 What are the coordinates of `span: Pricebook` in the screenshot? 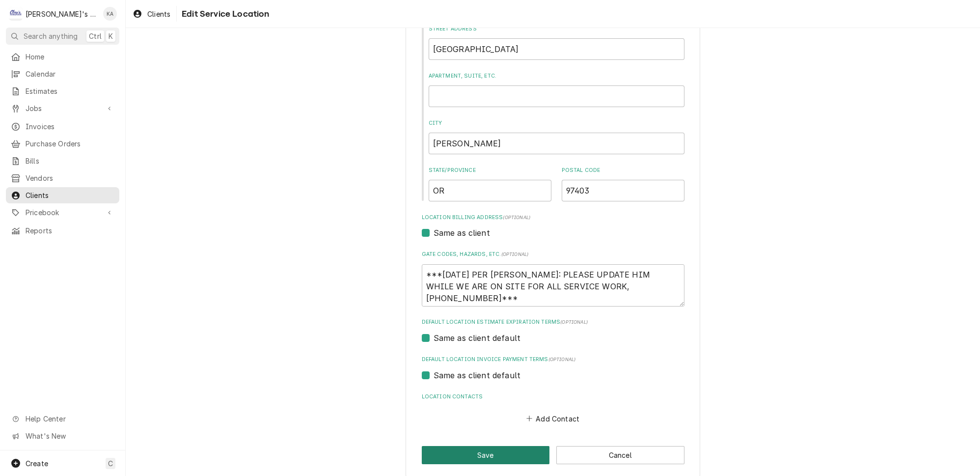 It's located at (63, 212).